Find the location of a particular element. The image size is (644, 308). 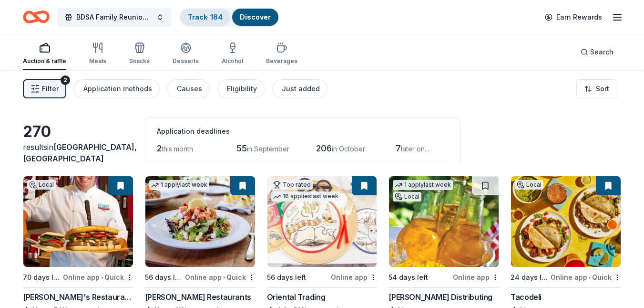

button: Desserts is located at coordinates (185, 54).